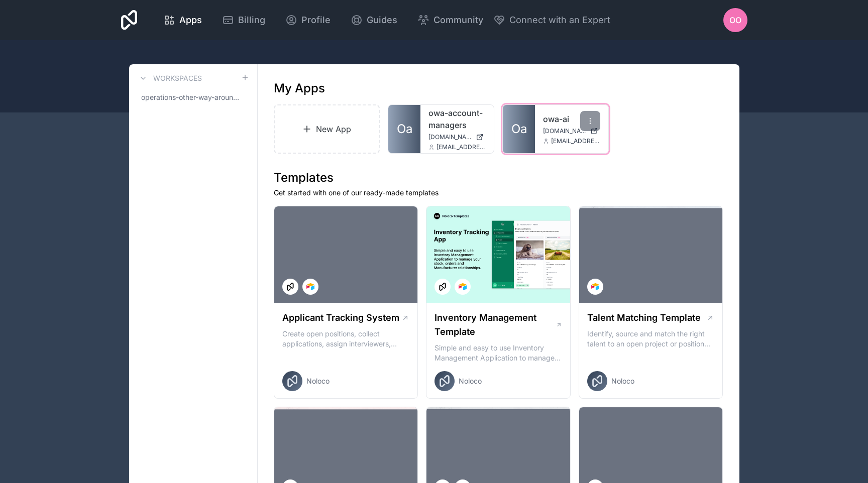  What do you see at coordinates (190, 98) in the screenshot?
I see `span: operations-other-way-around-workspace` at bounding box center [190, 98].